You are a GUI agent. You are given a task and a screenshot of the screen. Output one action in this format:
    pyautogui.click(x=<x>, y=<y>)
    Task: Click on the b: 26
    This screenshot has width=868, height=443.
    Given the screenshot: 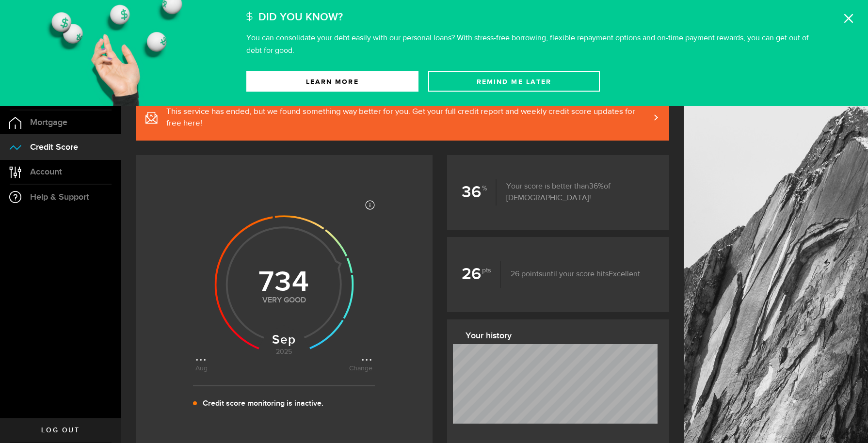 What is the action you would take?
    pyautogui.click(x=481, y=275)
    